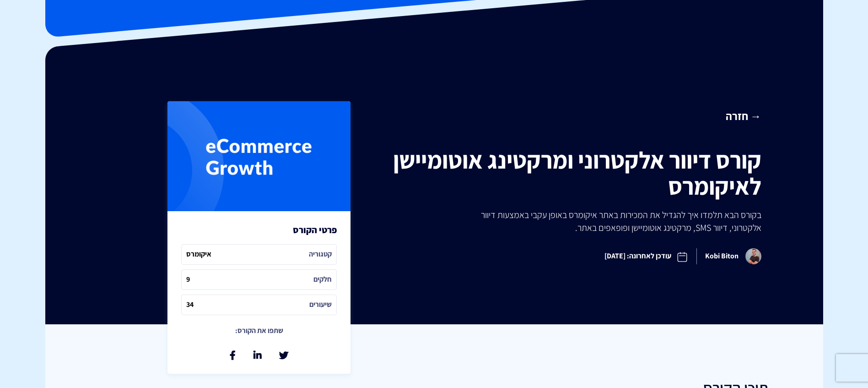  Describe the element at coordinates (729, 256) in the screenshot. I see `span: Kobi Biton` at that location.